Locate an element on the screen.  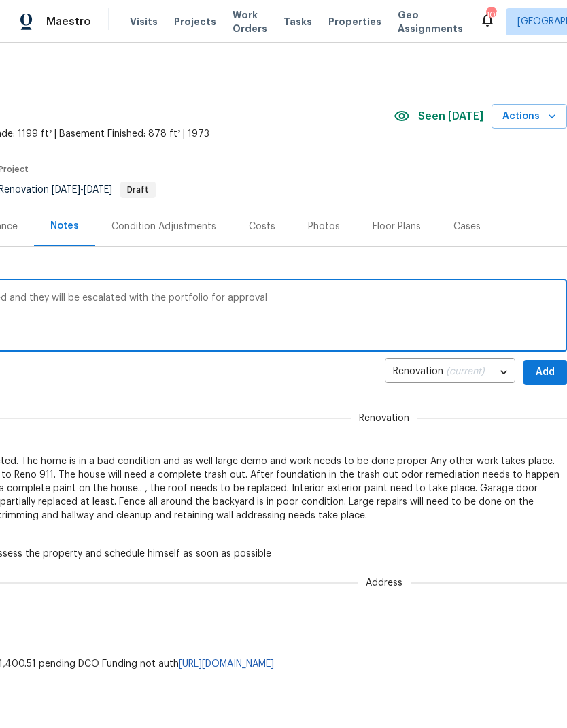
span: Maestro is located at coordinates (69, 22).